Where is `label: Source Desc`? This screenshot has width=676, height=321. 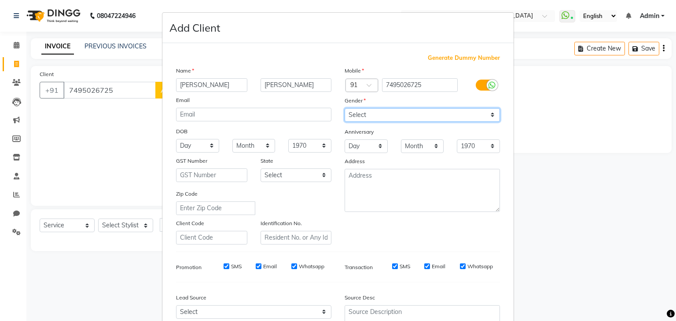 label: Source Desc is located at coordinates (360, 298).